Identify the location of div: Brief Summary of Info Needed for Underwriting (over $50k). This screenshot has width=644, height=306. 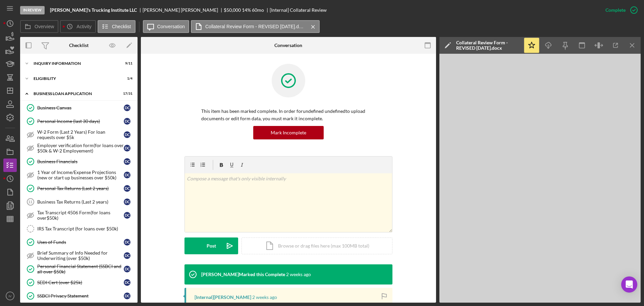
(80, 255).